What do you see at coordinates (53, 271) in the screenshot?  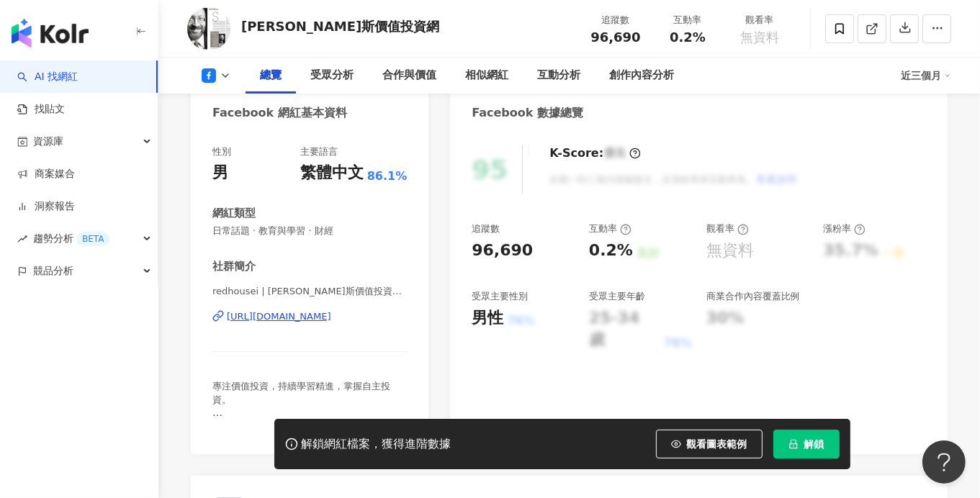 I see `span: 競品分析` at bounding box center [53, 271].